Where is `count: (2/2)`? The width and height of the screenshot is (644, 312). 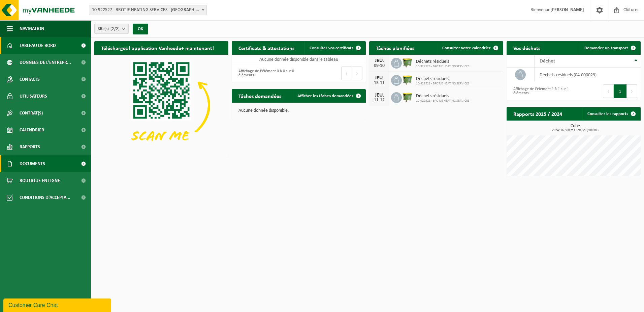
count: (2/2) is located at coordinates (115, 29).